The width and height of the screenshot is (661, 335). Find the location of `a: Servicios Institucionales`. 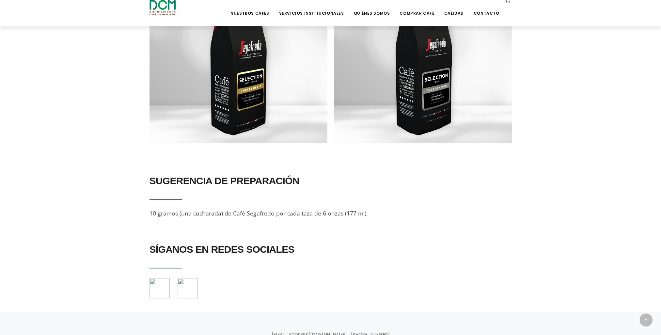

a: Servicios Institucionales is located at coordinates (311, 8).